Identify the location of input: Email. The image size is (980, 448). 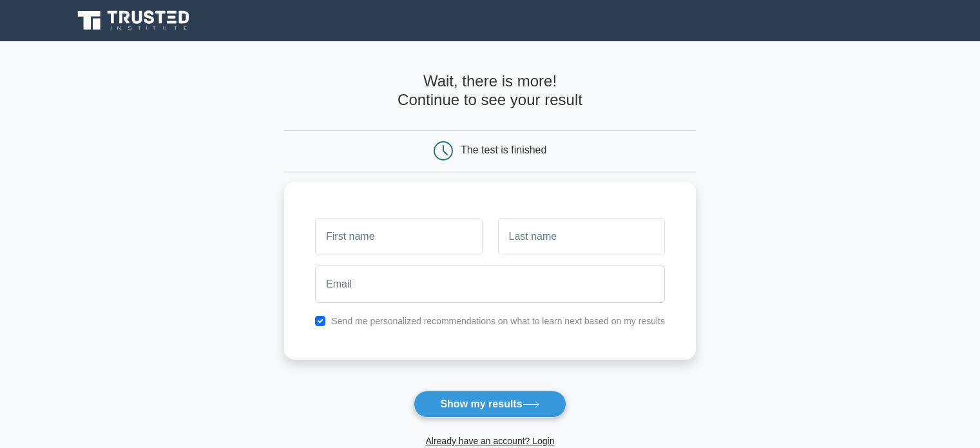
(490, 284).